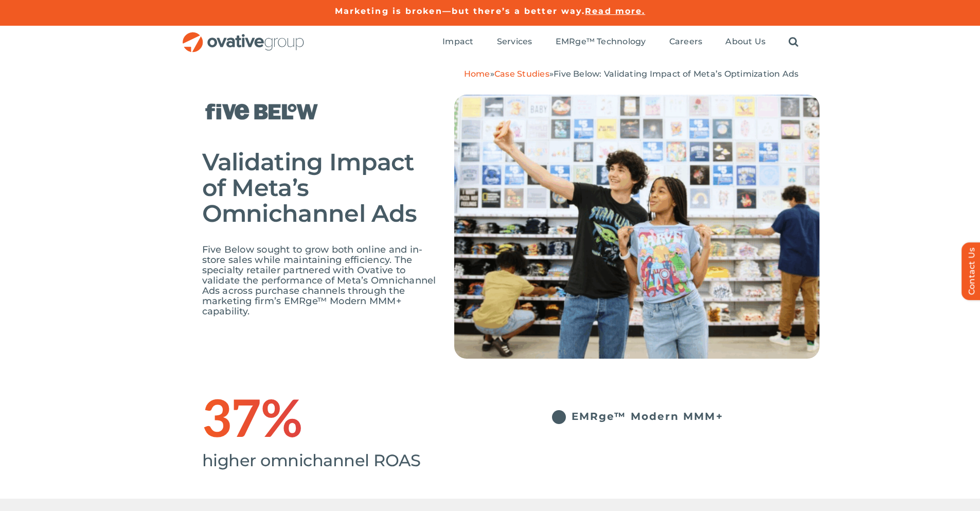 The height and width of the screenshot is (511, 980). What do you see at coordinates (637, 226) in the screenshot?
I see `img: Five-Below-4.png` at bounding box center [637, 226].